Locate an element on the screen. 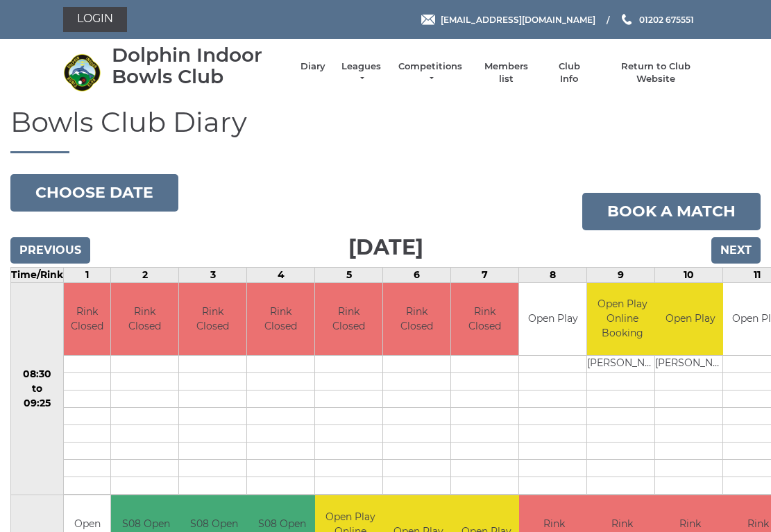 This screenshot has width=771, height=532. td: 7 is located at coordinates (486, 274).